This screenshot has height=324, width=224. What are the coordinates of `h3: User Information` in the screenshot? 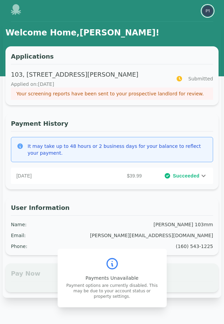 It's located at (112, 209).